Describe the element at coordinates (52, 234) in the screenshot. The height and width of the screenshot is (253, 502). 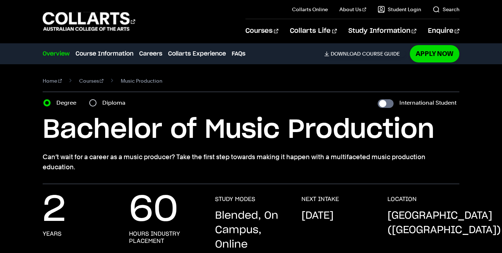
I see `h3: Years` at that location.